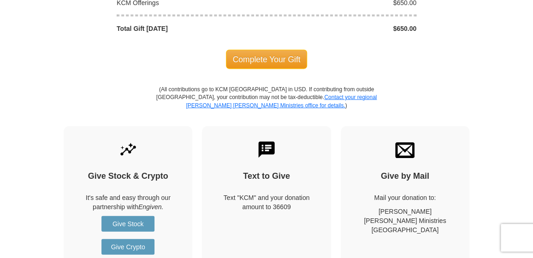 This screenshot has width=533, height=258. I want to click on img: envelope.svg, so click(405, 150).